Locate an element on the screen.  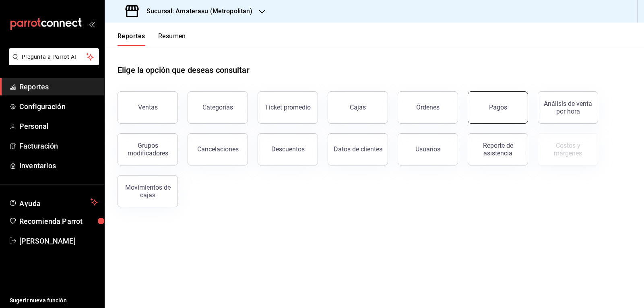
button: Movimientos de cajas is located at coordinates (148, 191).